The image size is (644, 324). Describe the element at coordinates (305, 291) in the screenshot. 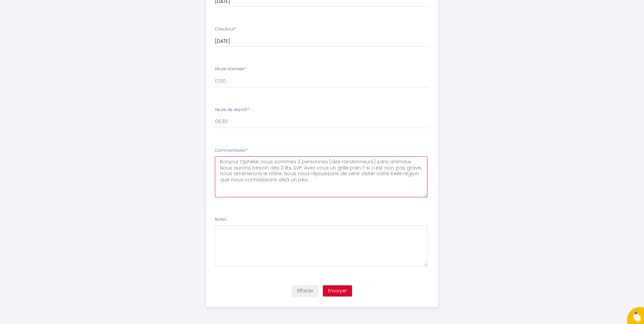

I see `button: Effacer` at that location.